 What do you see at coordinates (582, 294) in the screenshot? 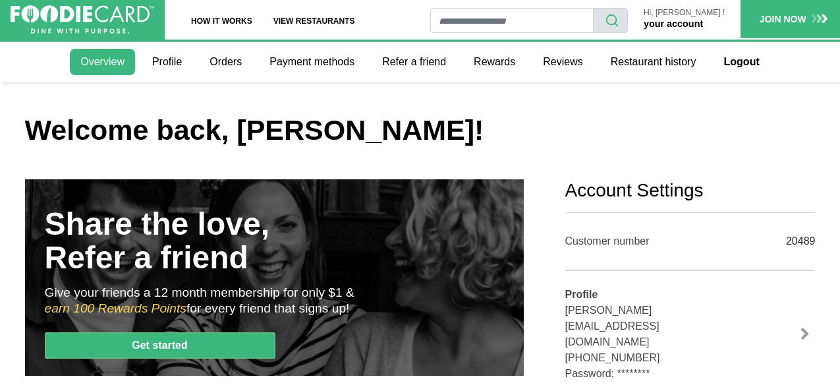
I see `b: Profile` at bounding box center [582, 294].